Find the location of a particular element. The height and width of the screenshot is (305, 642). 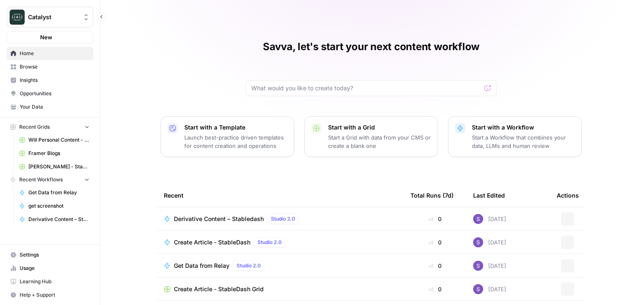

p: Start a Workflow that combines your data, LLMs and human review is located at coordinates (523, 142).